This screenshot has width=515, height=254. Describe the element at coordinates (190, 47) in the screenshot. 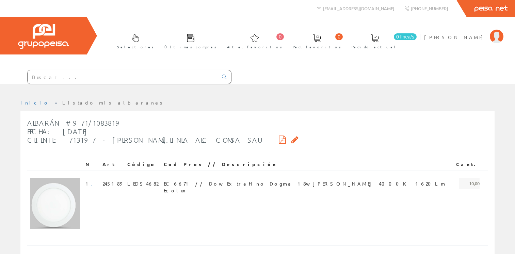

I see `span: Últimas compras` at that location.